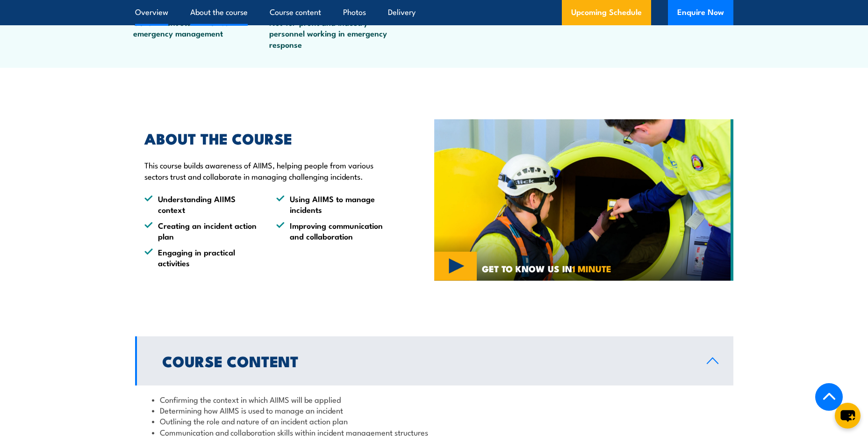 The image size is (868, 436). Describe the element at coordinates (324, 33) in the screenshot. I see `li: Not-for-profit and industry personnel working in emergency response` at that location.